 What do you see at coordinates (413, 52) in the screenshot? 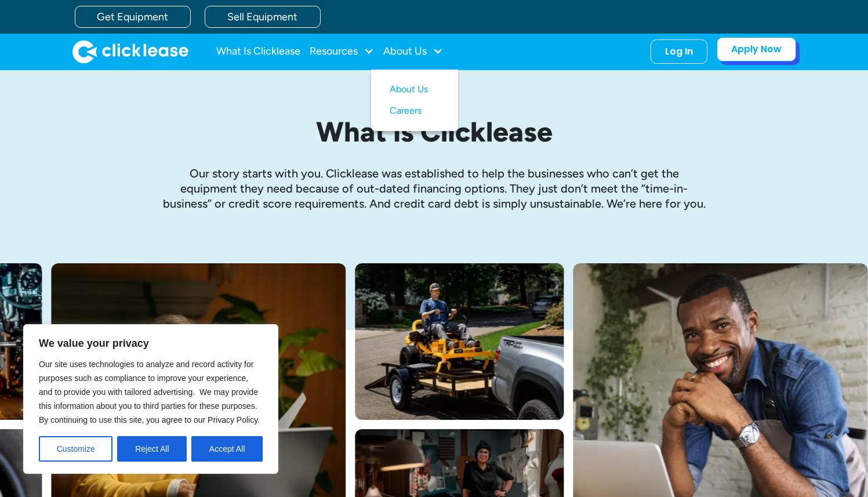
I see `div: About Us` at bounding box center [413, 52].